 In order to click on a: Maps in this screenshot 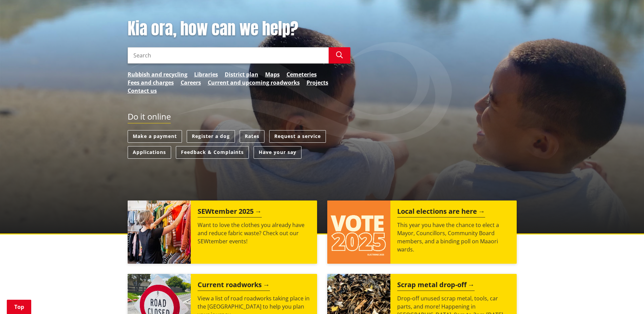, I will do `click(272, 74)`.